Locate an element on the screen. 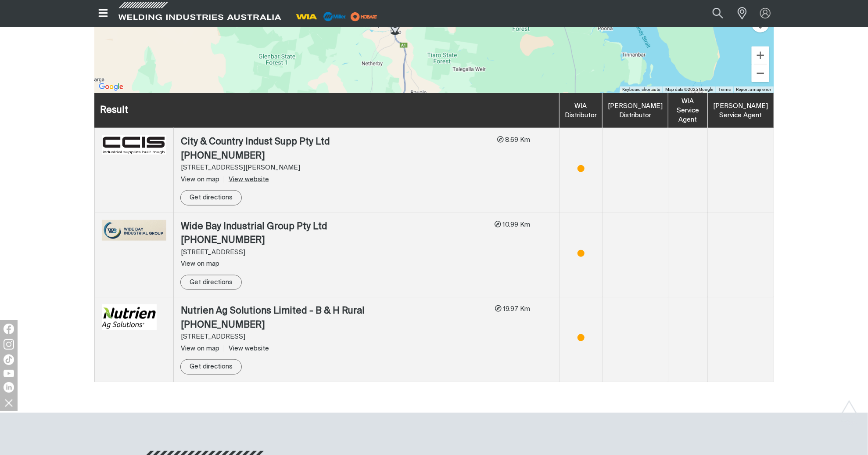  img: hide socials is located at coordinates (9, 403).